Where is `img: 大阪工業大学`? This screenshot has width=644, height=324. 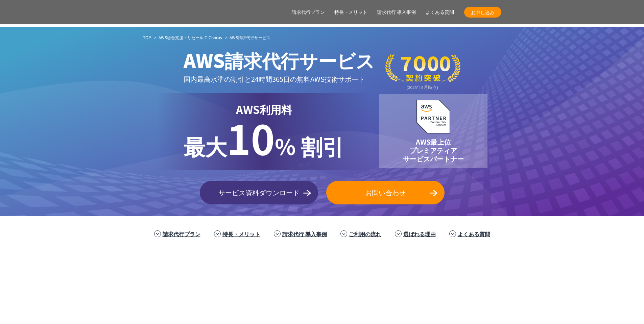
img: 大阪工業大学 is located at coordinates (562, 303).